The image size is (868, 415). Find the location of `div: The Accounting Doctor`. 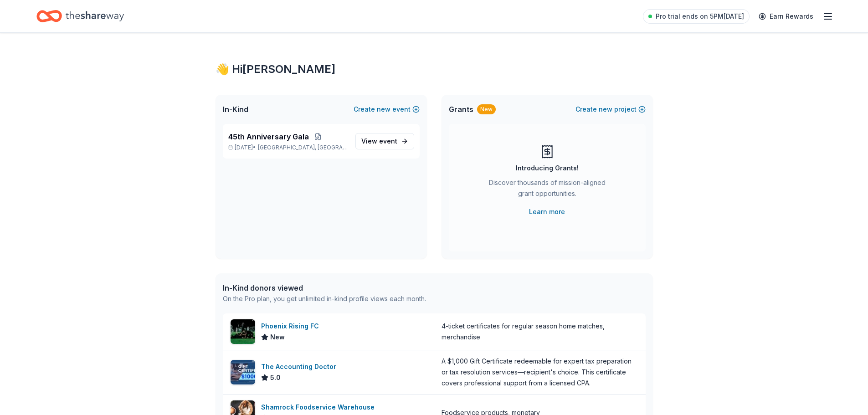

div: The Accounting Doctor is located at coordinates (300, 366).